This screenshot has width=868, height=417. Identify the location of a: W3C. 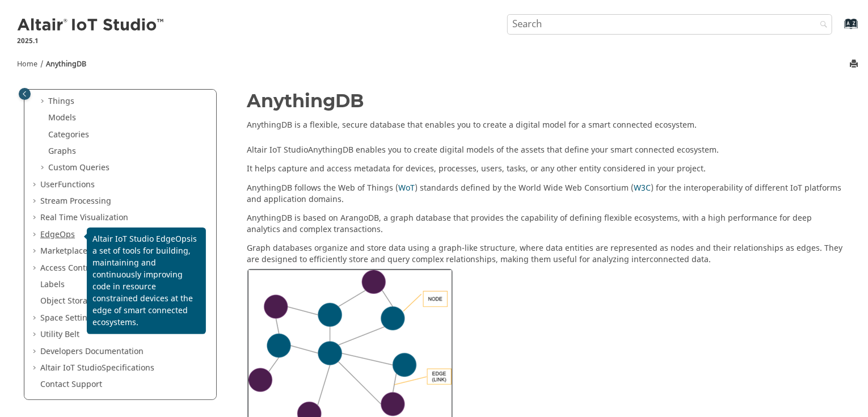
(643, 188).